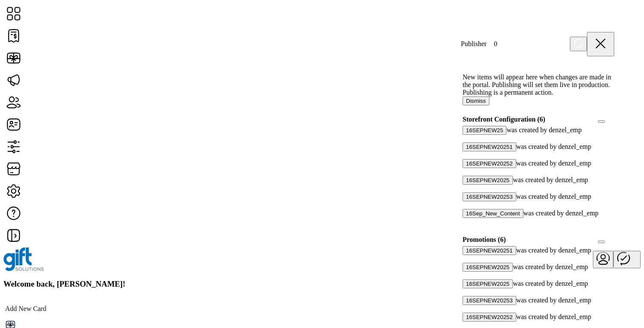 The width and height of the screenshot is (644, 328). What do you see at coordinates (476, 100) in the screenshot?
I see `button: Dismiss` at bounding box center [476, 100].